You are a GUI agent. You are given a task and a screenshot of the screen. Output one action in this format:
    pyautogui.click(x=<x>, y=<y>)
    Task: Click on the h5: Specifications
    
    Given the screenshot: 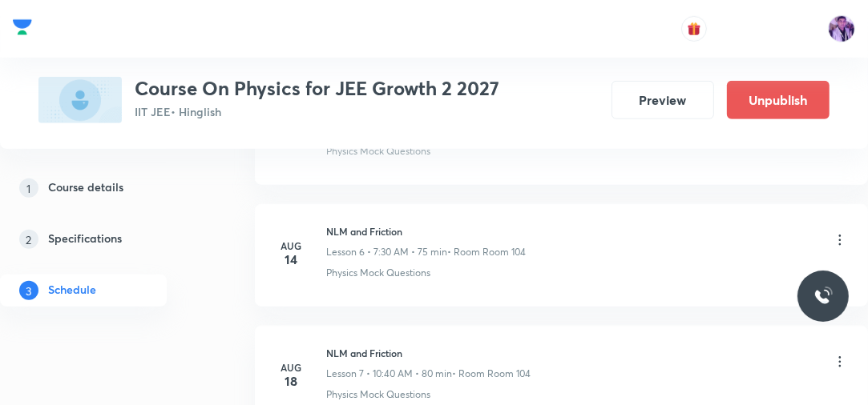 What is the action you would take?
    pyautogui.click(x=85, y=239)
    